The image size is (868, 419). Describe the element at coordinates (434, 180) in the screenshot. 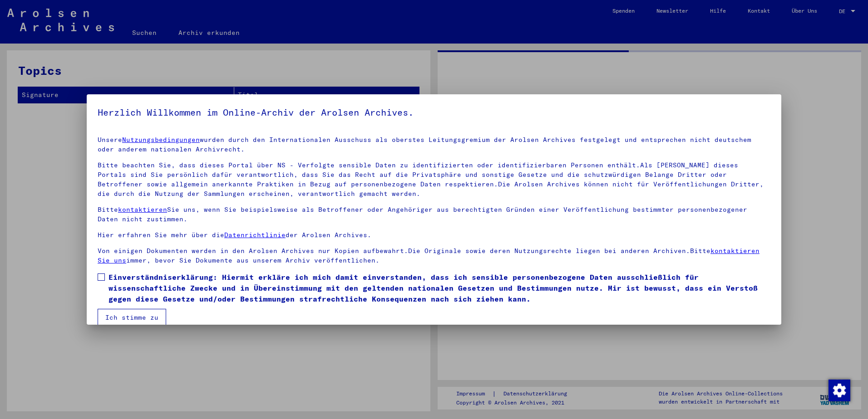

I see `p: Bitte beachten Sie, dass dieses Portal über NS - Verfolgte sensible Daten zu identifizierten oder...` at that location.